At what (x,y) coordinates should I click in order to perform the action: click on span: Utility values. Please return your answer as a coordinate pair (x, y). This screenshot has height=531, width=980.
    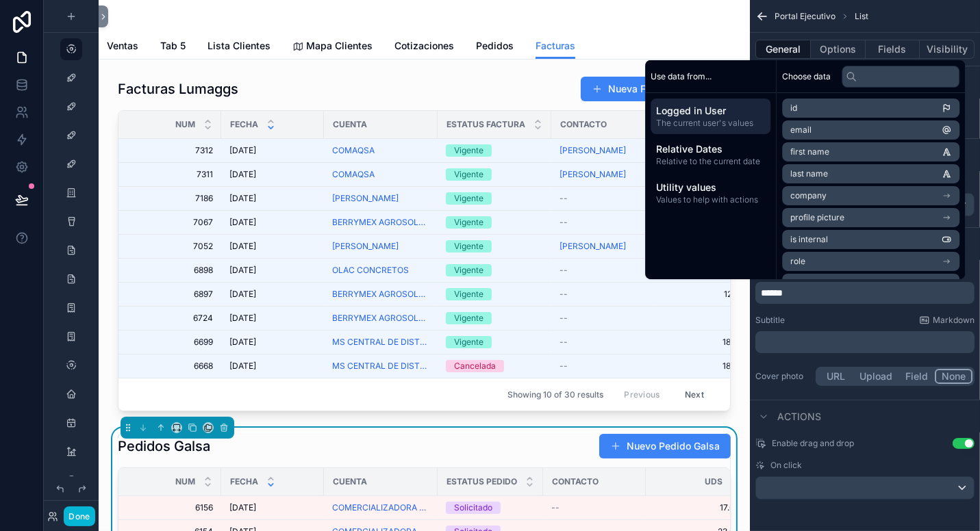
    Looking at the image, I should click on (710, 188).